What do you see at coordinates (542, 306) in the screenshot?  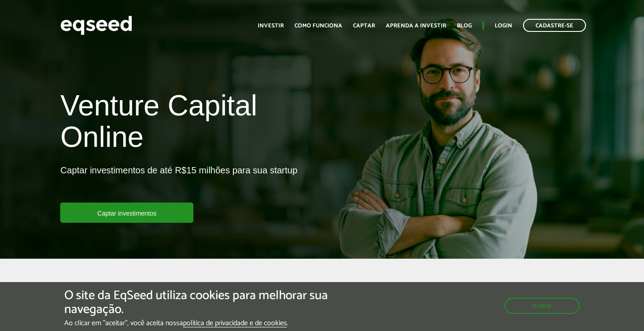 I see `button: Aceitar` at bounding box center [542, 306].